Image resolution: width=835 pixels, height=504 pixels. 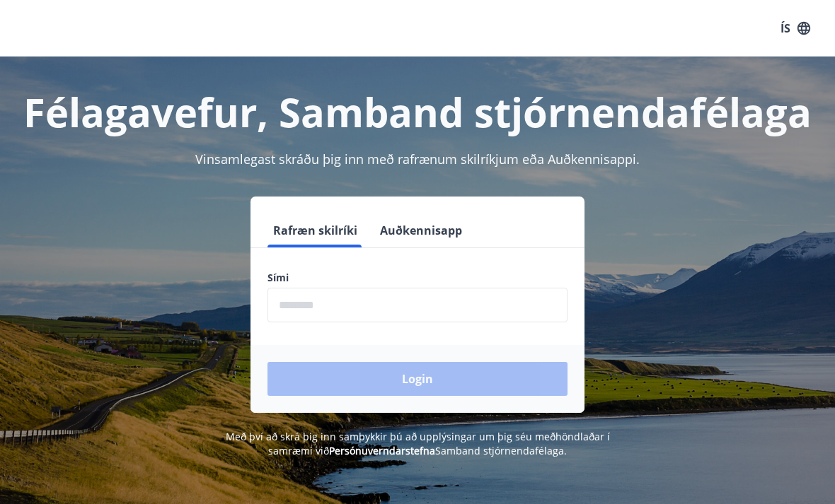 I want to click on span: Vinsamlegast skráðu þig inn með rafrænum skilríkjum eða Auðkennisappi., so click(x=418, y=159).